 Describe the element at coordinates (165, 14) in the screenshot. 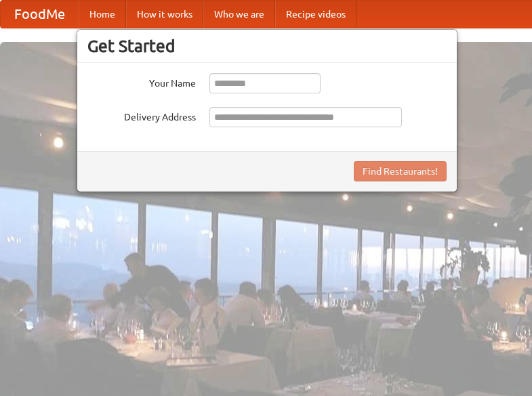

I see `a: How it works` at that location.